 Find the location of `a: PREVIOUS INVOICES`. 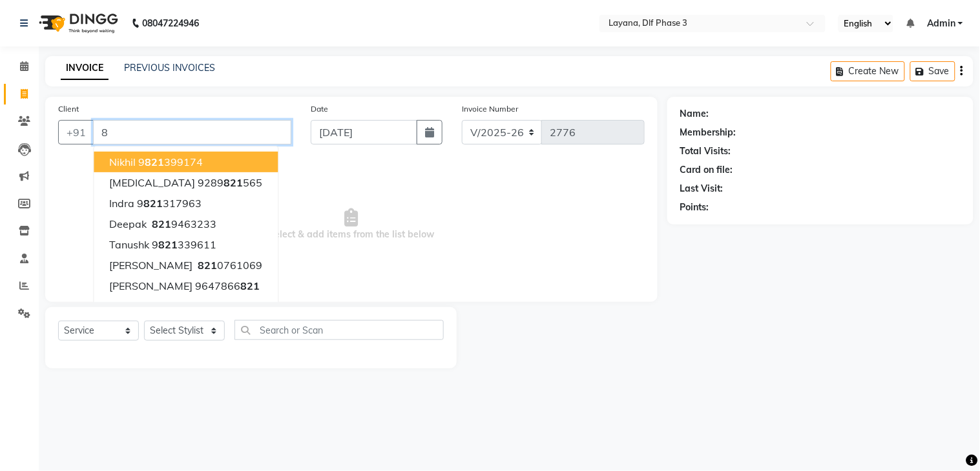

a: PREVIOUS INVOICES is located at coordinates (169, 68).